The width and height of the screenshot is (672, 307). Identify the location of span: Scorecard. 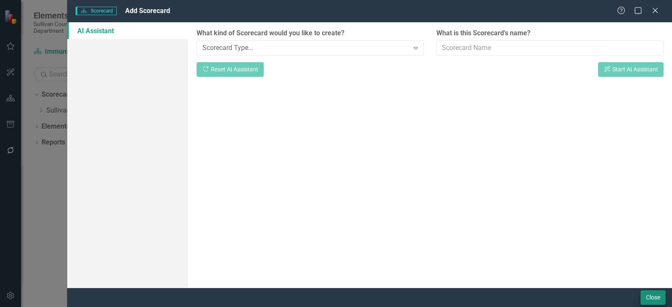
(96, 11).